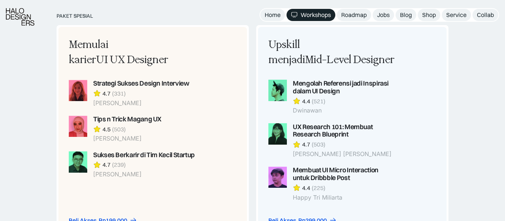  I want to click on div: (225), so click(318, 188).